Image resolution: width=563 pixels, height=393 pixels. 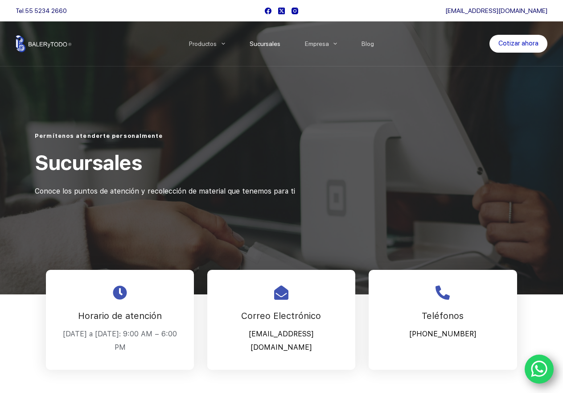 I want to click on nav: Menu Principal, so click(x=281, y=44).